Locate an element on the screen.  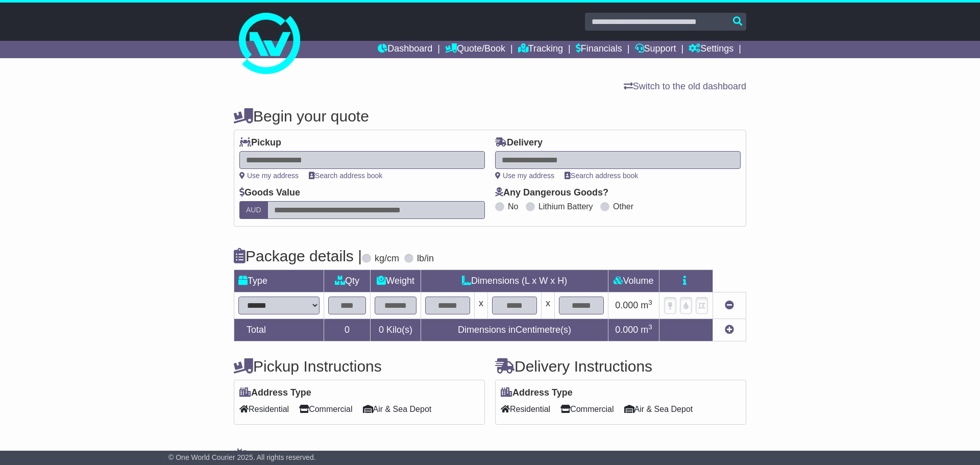
h4: Package details | is located at coordinates (297, 256).